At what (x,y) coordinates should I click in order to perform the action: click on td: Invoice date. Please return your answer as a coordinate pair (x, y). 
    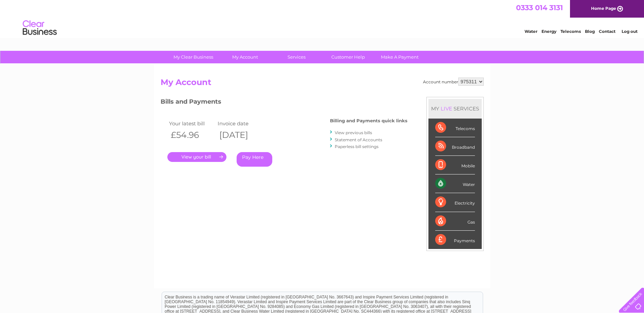
    Looking at the image, I should click on (240, 123).